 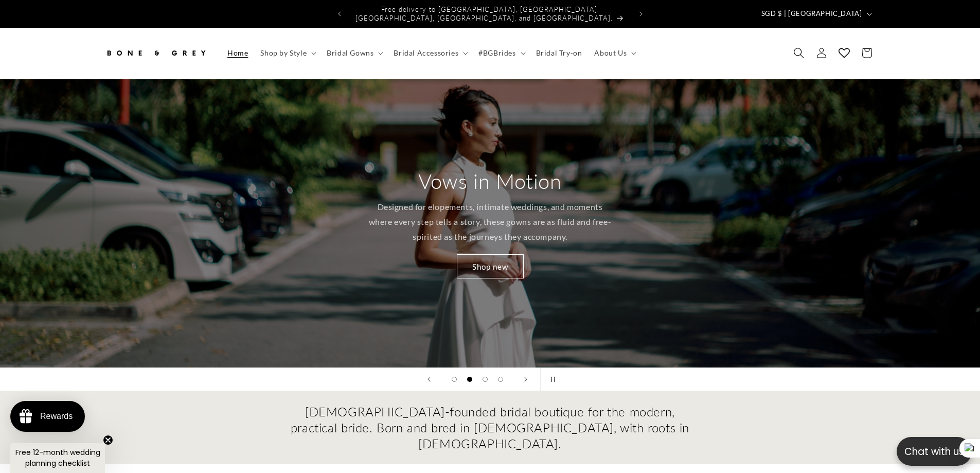 What do you see at coordinates (339, 14) in the screenshot?
I see `button: Previous announcement` at bounding box center [339, 14].